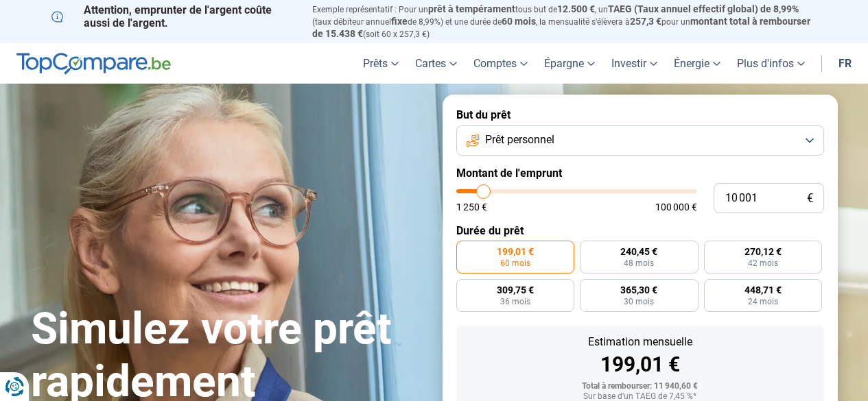 The height and width of the screenshot is (401, 868). I want to click on a: Épargne, so click(569, 63).